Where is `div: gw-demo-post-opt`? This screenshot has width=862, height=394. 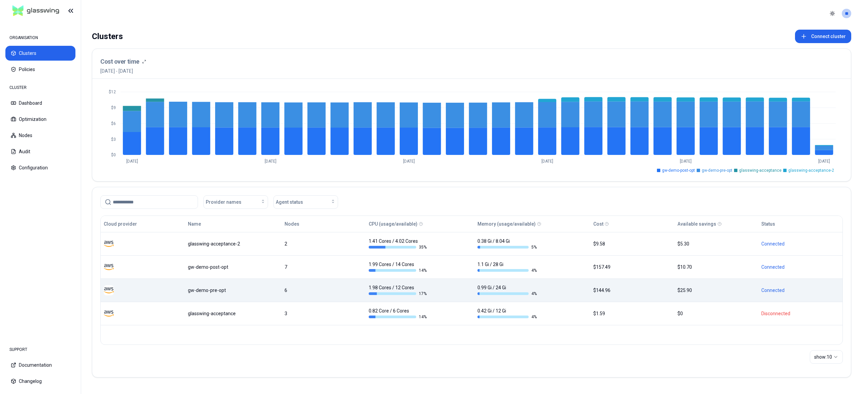 div: gw-demo-post-opt is located at coordinates (233, 267).